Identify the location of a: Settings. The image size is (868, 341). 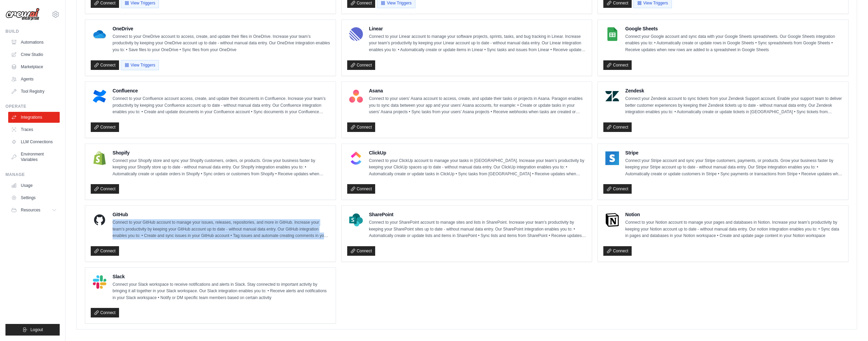
(34, 197).